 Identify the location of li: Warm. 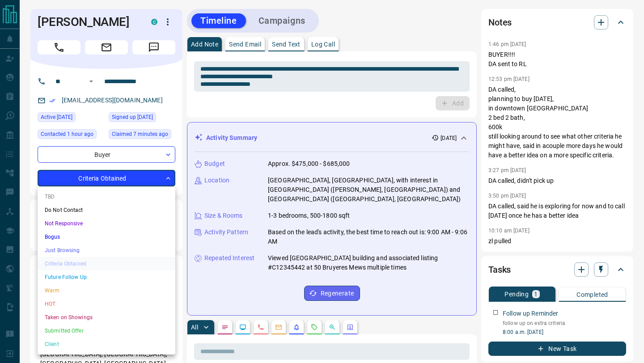
(106, 291).